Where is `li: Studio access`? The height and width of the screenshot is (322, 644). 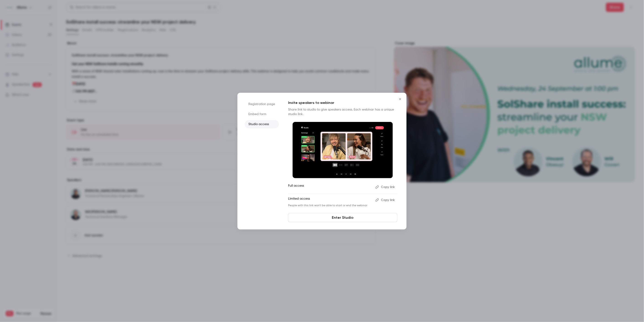 li: Studio access is located at coordinates (262, 124).